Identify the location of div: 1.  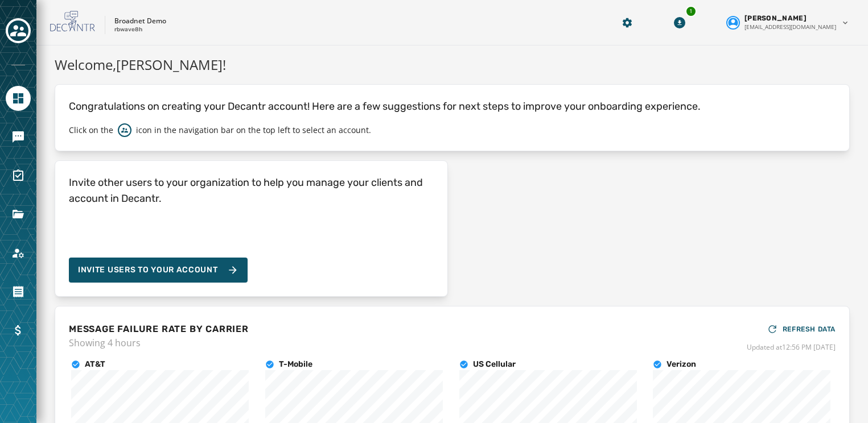
(691, 11).